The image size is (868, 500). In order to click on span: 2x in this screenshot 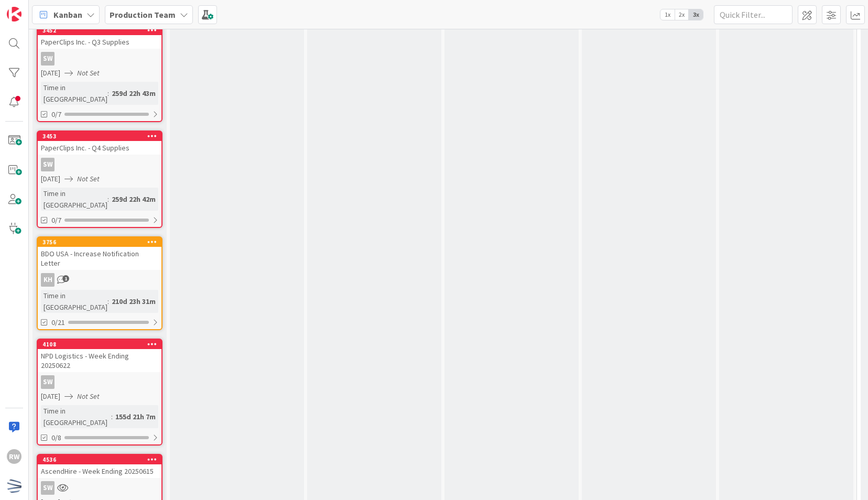, I will do `click(681, 15)`.